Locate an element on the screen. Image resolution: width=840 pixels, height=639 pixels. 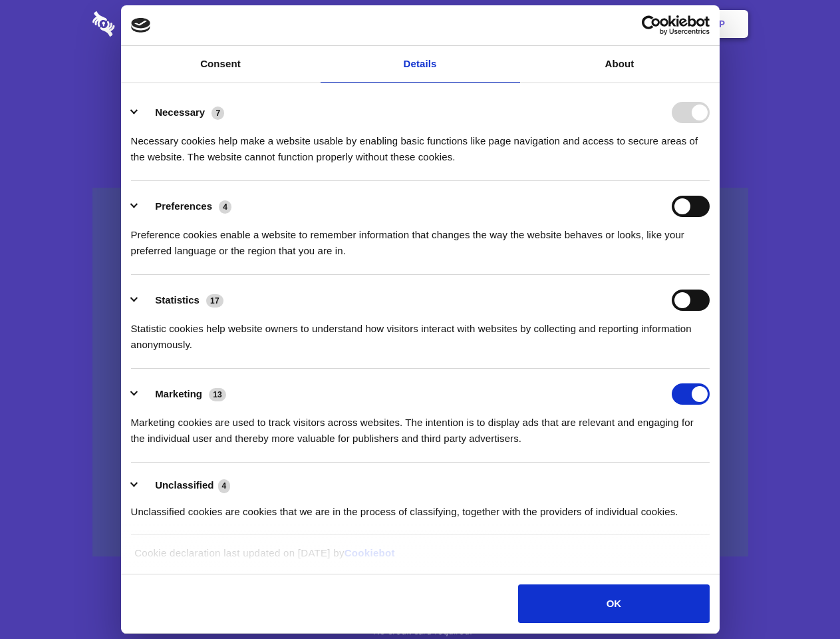
a: Details is located at coordinates (421, 64).